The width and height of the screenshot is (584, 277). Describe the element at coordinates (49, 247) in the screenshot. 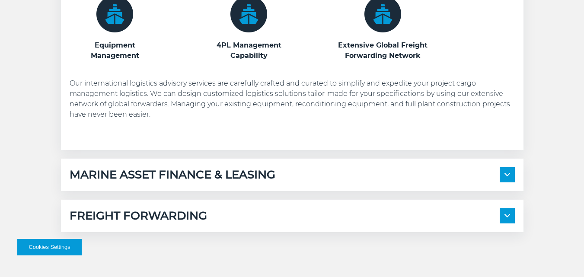

I see `button: Cookies Settings` at that location.